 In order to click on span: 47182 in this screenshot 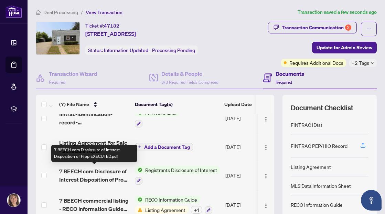, I will do `click(112, 26)`.